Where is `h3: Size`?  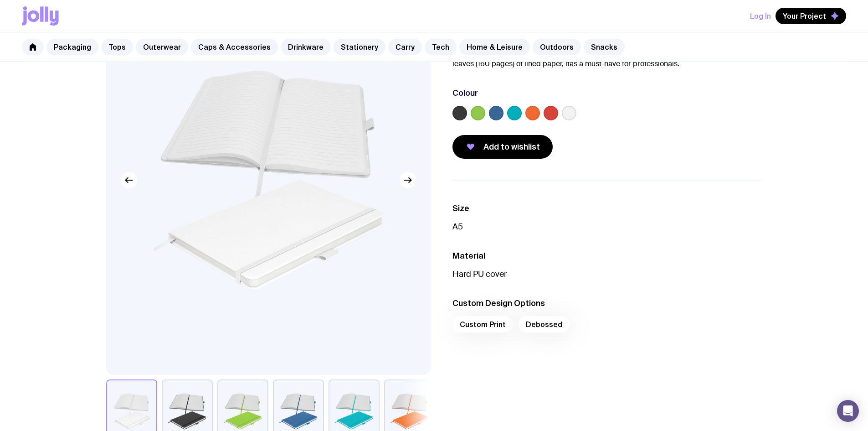 h3: Size is located at coordinates (608, 209).